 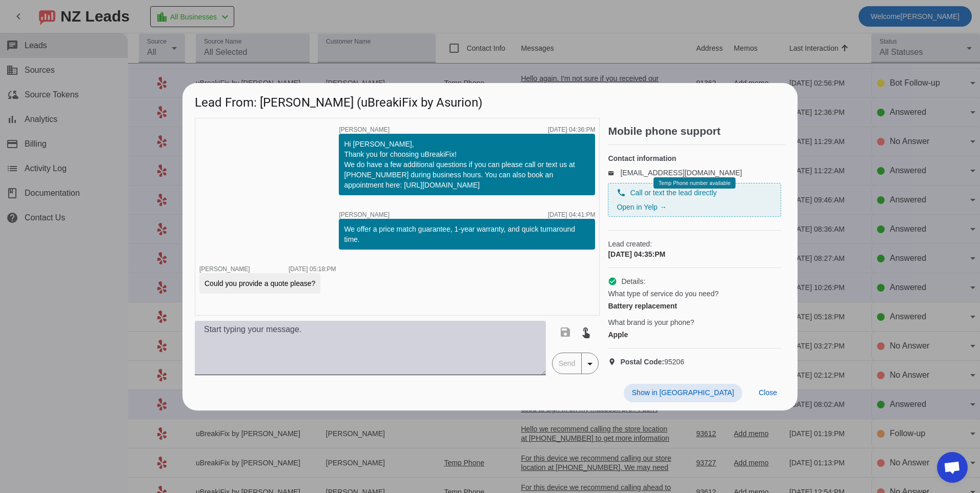 What do you see at coordinates (586, 332) in the screenshot?
I see `mat-icon: touch_app` at bounding box center [586, 332].